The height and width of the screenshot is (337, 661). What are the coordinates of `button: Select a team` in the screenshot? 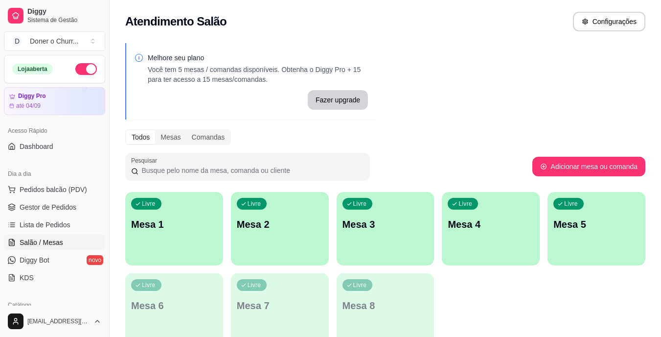 It's located at (54, 41).